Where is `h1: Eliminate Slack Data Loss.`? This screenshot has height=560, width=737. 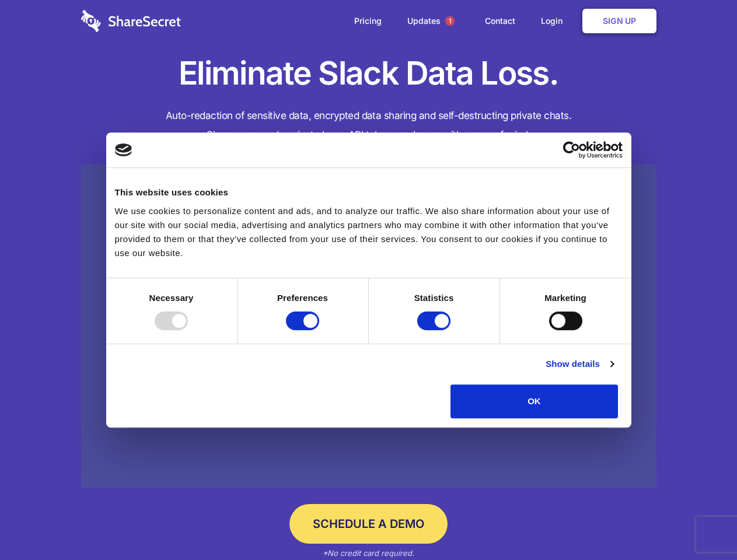 h1: Eliminate Slack Data Loss. is located at coordinates (369, 73).